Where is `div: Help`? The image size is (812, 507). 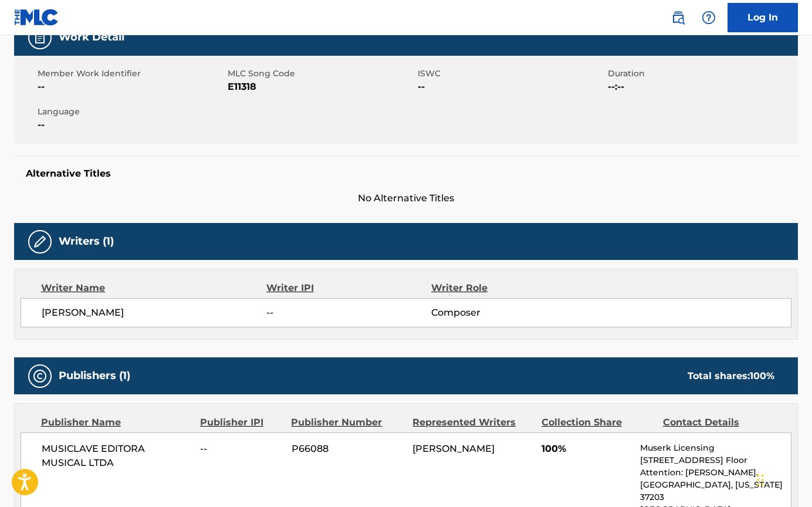
div: Help is located at coordinates (709, 18).